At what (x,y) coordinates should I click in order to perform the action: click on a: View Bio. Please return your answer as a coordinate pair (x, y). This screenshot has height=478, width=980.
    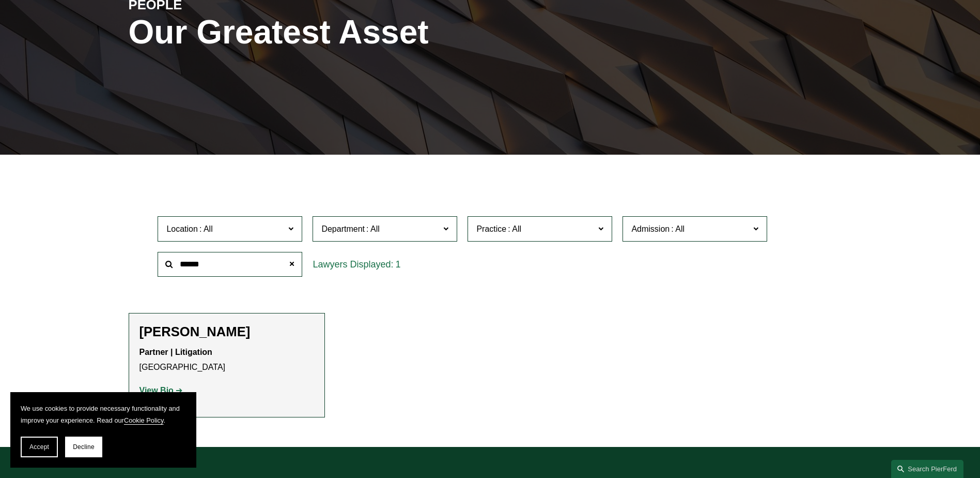
    Looking at the image, I should click on (161, 390).